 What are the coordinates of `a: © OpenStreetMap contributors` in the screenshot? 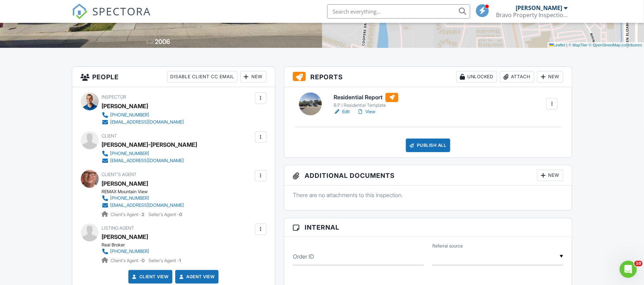 It's located at (615, 45).